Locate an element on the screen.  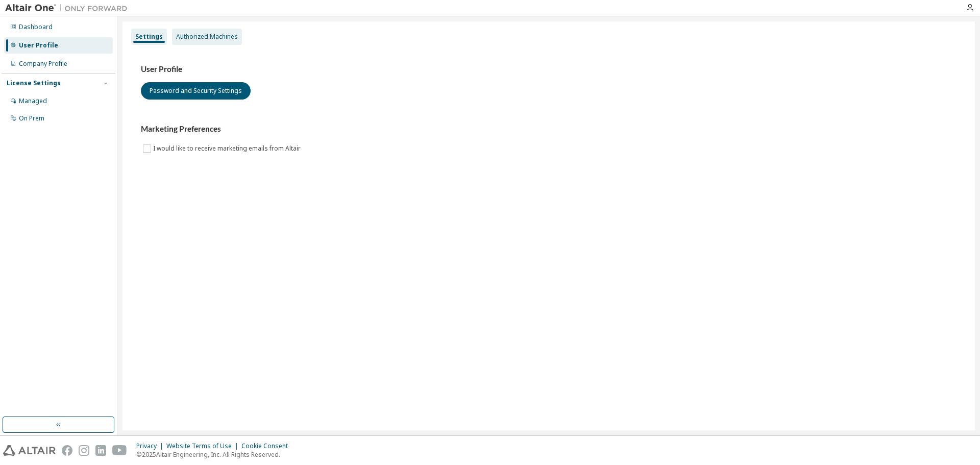
button: Password and Security Settings is located at coordinates (195, 91).